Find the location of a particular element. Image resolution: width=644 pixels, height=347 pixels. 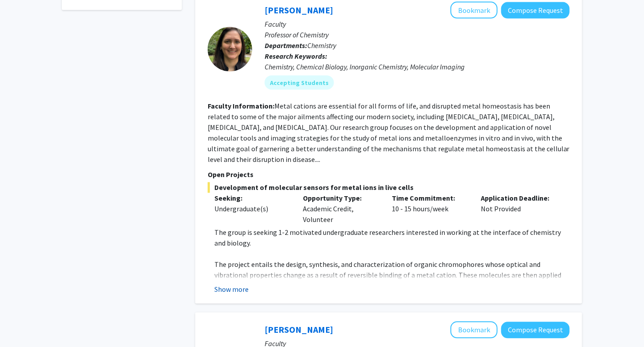

span: Chemistry is located at coordinates (322, 45).